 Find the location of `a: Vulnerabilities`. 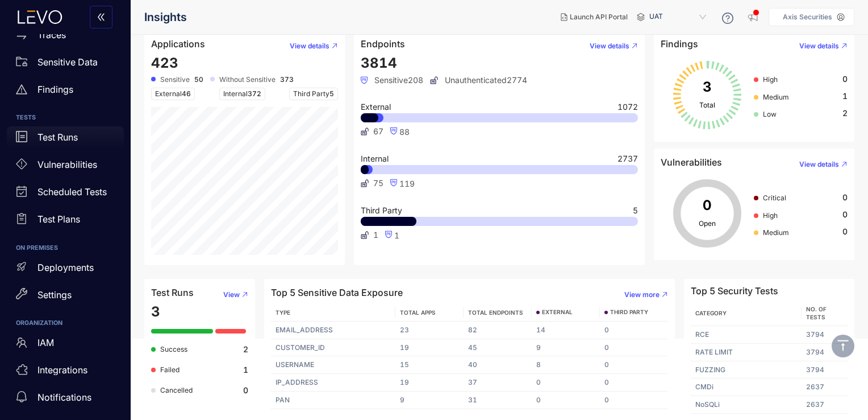

a: Vulnerabilities is located at coordinates (65, 167).